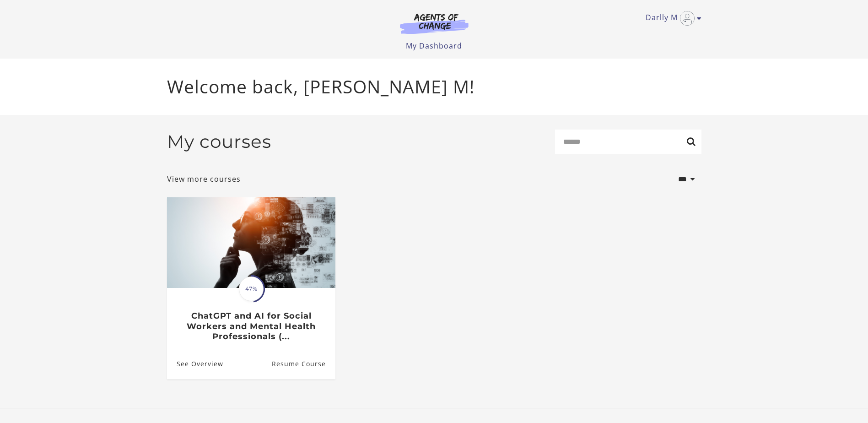  What do you see at coordinates (203, 179) in the screenshot?
I see `a: View more courses` at bounding box center [203, 179].